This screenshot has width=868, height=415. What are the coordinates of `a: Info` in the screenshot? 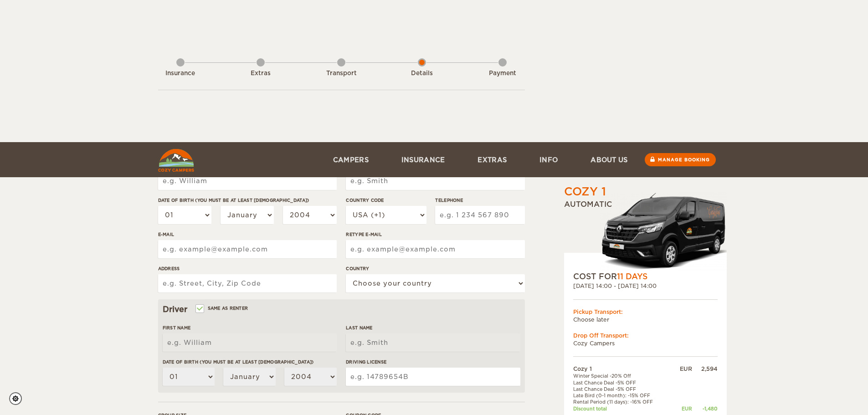 It's located at (548, 160).